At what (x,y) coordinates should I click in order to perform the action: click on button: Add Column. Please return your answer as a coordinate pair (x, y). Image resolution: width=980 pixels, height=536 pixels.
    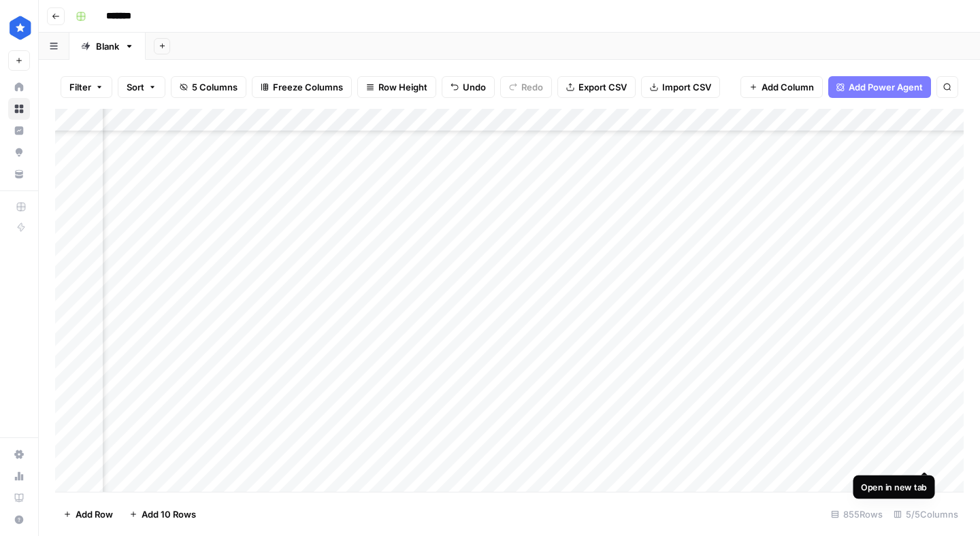
    Looking at the image, I should click on (781, 87).